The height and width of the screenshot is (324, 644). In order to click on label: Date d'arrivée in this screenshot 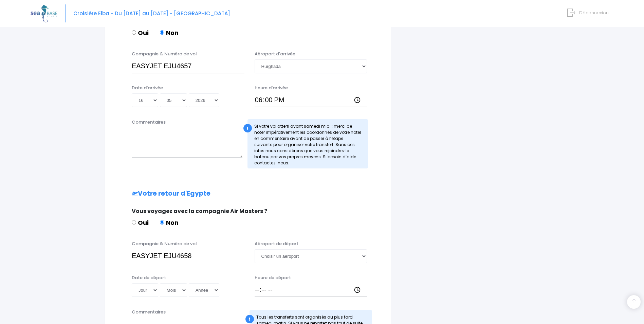, I will do `click(147, 88)`.